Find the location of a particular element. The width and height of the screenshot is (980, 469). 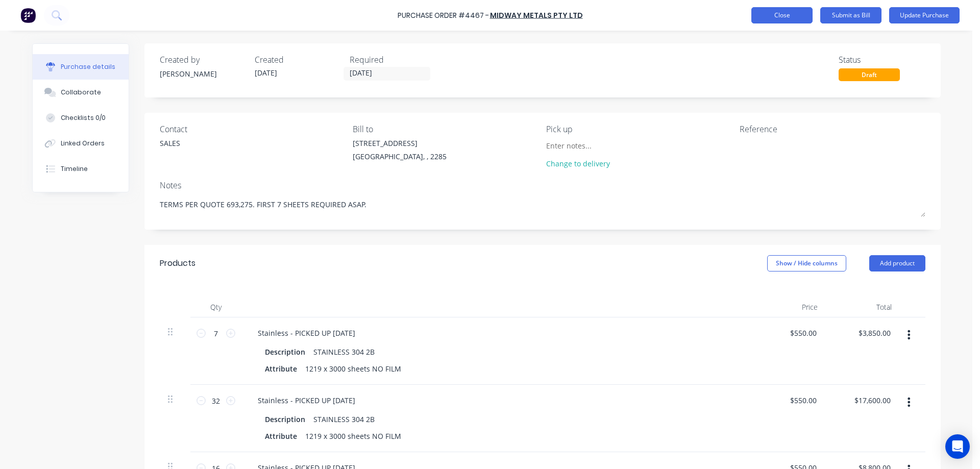

div: Linked Orders is located at coordinates (83, 143).